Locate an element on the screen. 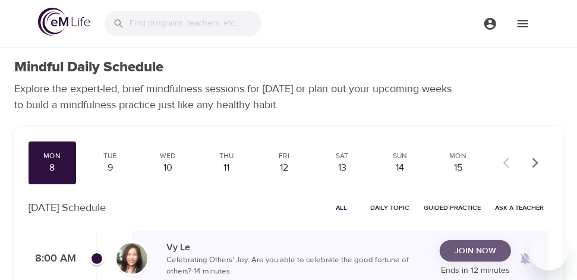  img: logo is located at coordinates (64, 21).